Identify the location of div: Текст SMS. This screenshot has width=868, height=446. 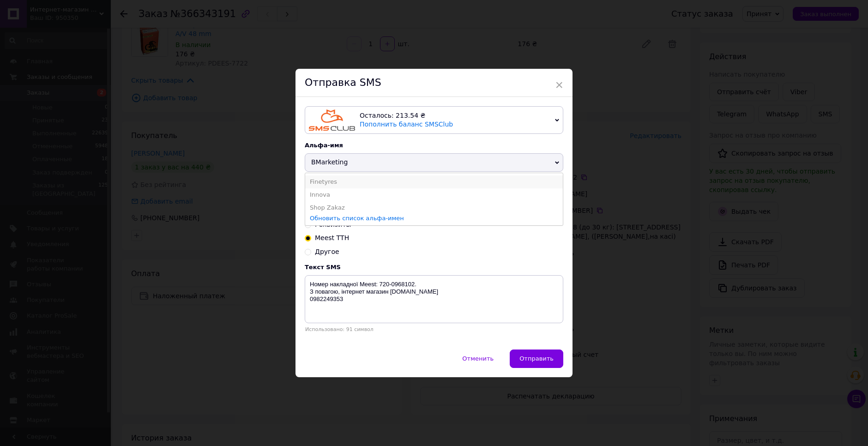
(434, 267).